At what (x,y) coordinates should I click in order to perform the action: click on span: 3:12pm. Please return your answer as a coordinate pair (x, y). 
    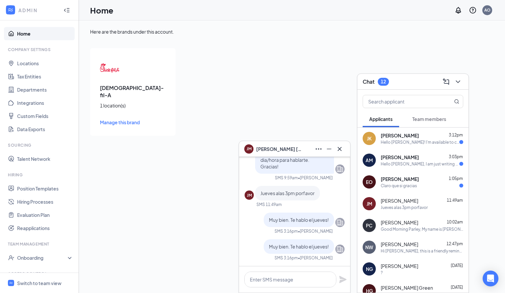
    Looking at the image, I should click on (456, 135).